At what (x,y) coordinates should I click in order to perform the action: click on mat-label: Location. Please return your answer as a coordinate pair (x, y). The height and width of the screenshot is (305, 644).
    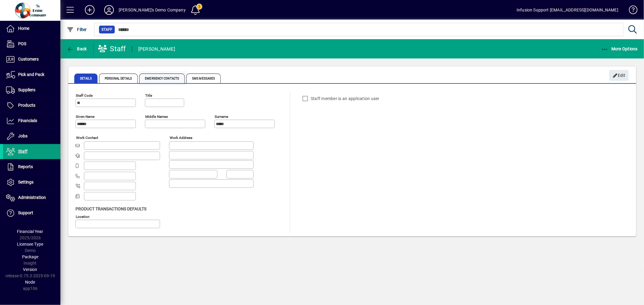
    Looking at the image, I should click on (82, 216).